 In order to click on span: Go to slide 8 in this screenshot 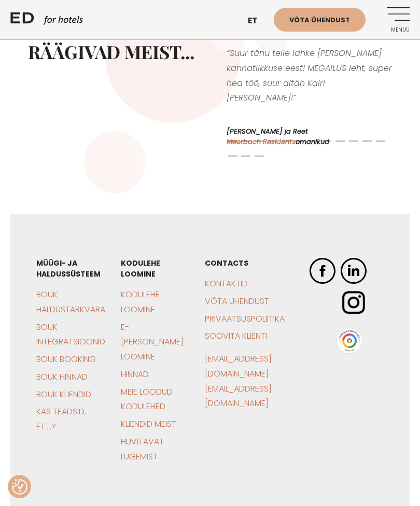, I will do `click(327, 141)`.